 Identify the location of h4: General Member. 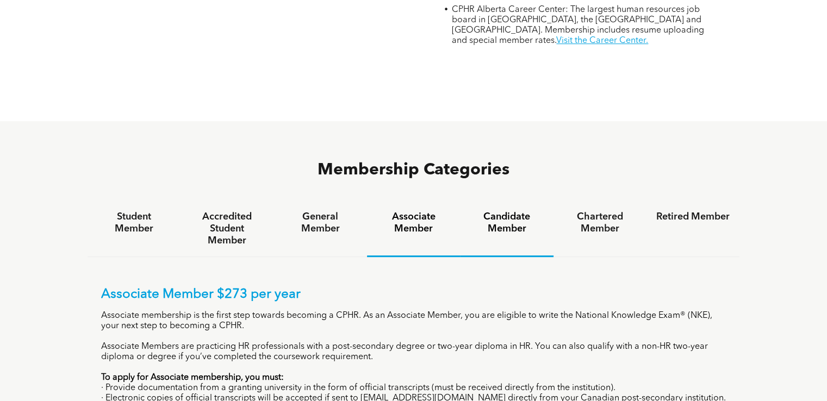
(320, 223).